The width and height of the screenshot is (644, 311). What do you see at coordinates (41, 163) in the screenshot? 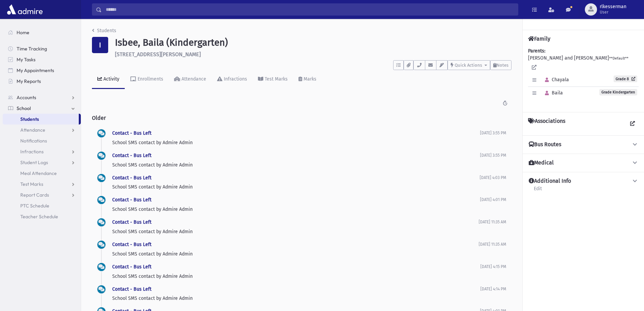
I see `a: Student Logs` at bounding box center [41, 163].